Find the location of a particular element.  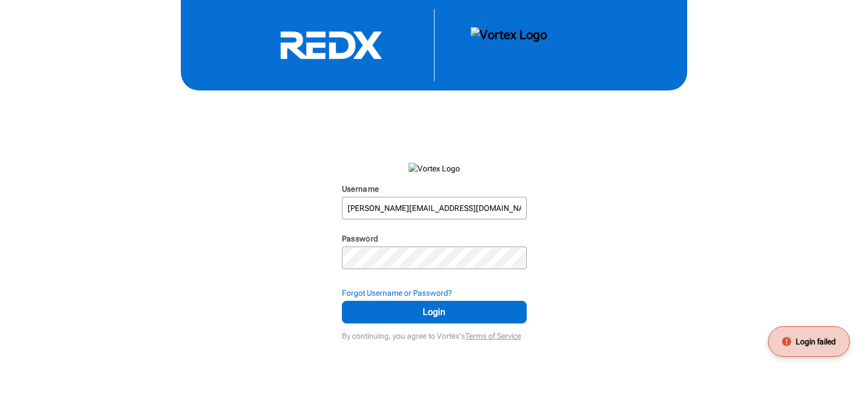

span: Login failed is located at coordinates (815, 341).